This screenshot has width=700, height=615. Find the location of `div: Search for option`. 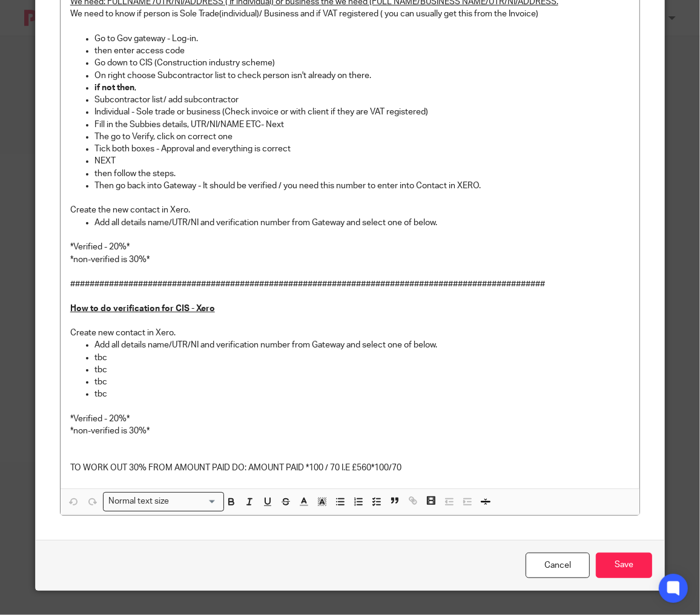

div: Search for option is located at coordinates (164, 501).